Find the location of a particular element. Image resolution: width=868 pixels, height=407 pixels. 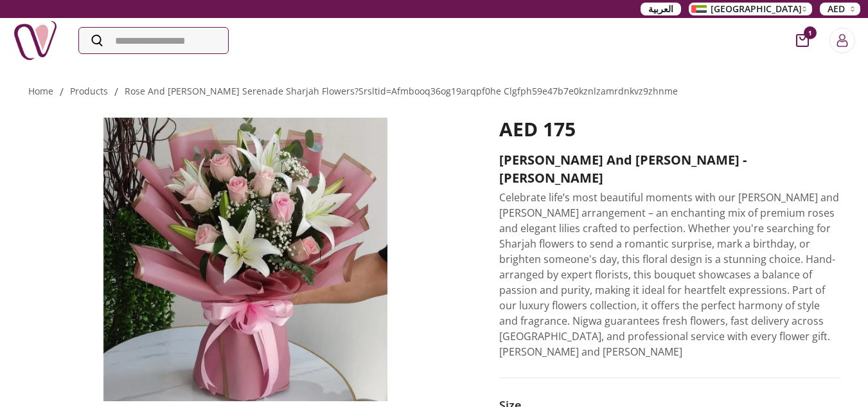

img: Arabic_dztd3n.png is located at coordinates (699, 9).